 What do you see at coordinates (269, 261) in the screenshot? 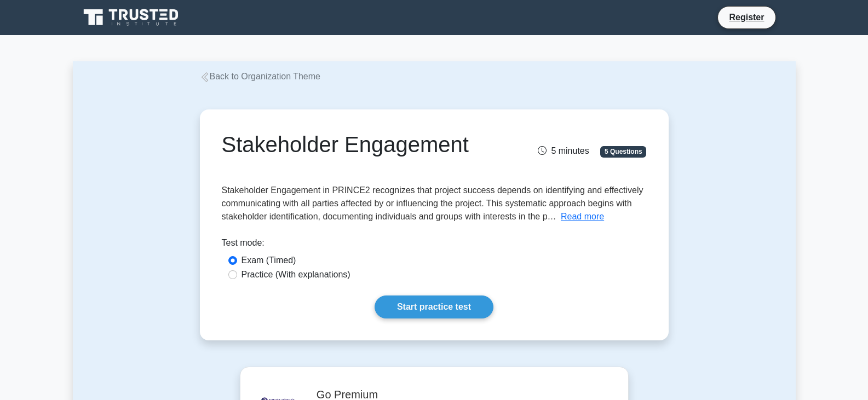
I see `label: Exam (Timed)` at bounding box center [269, 261].